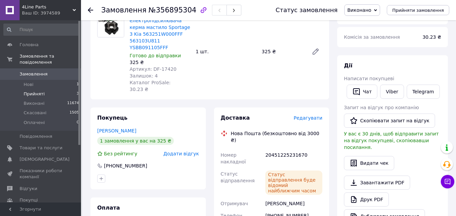 The image size is (456, 216). Describe the element at coordinates (90, 10) in the screenshot. I see `div: Повернутися назад` at that location.